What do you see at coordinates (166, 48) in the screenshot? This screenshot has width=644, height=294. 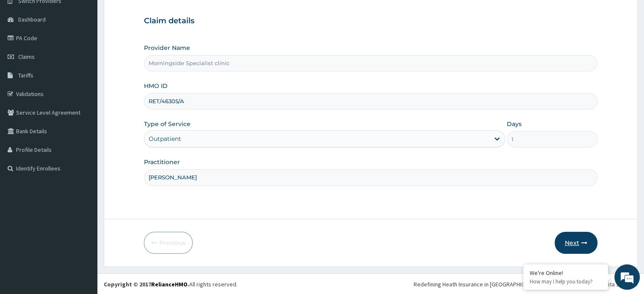 I see `label: Provider Name` at bounding box center [166, 48].